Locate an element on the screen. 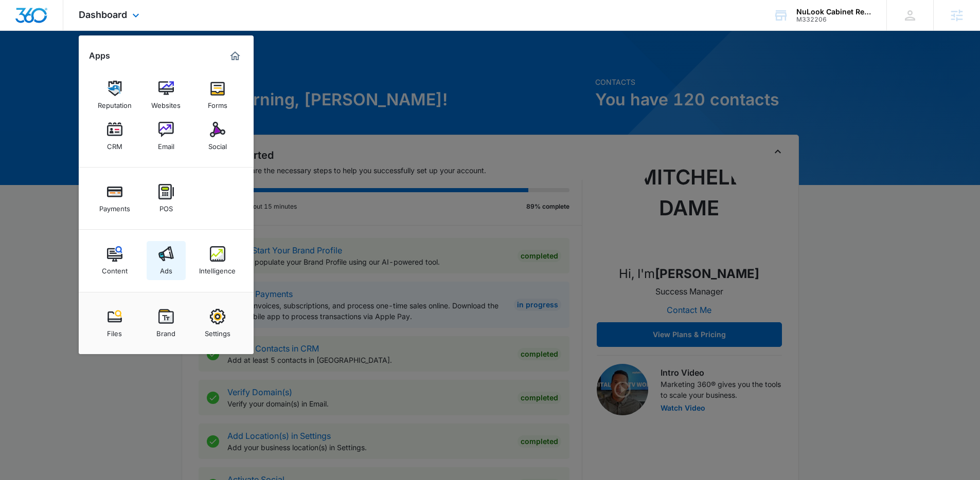 This screenshot has width=980, height=480. div: account id is located at coordinates (834, 19).